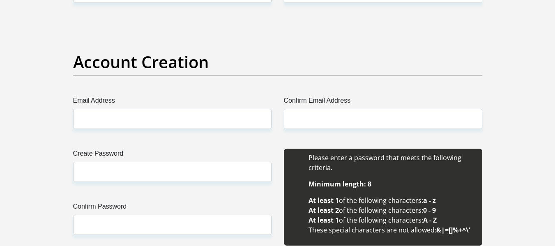  I want to click on li: These special characters are not allowed:, so click(391, 230).